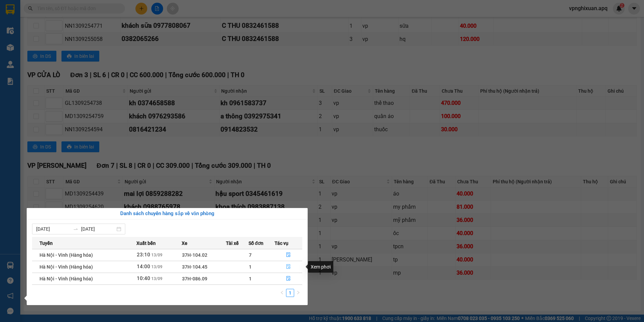 The image size is (644, 322). What do you see at coordinates (167, 214) in the screenshot?
I see `div: Danh sách chuyến hàng sắp về văn phòng` at bounding box center [167, 214].